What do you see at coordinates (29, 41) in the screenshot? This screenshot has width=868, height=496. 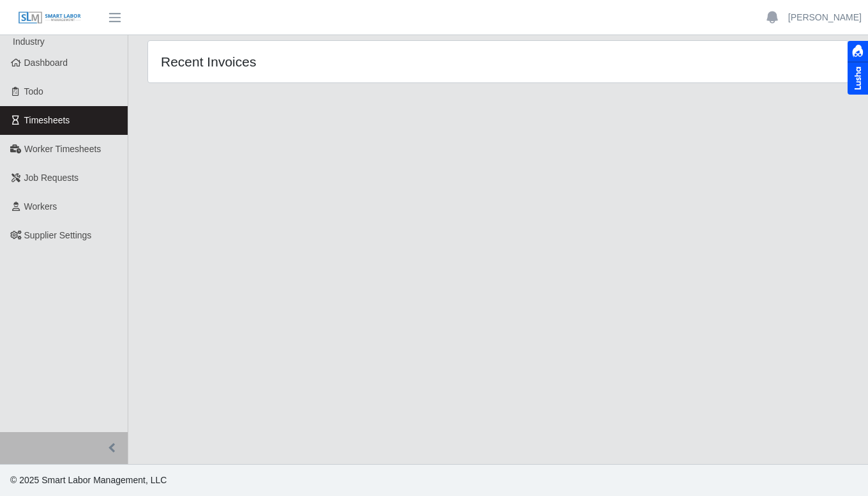 I see `span: Industry` at bounding box center [29, 41].